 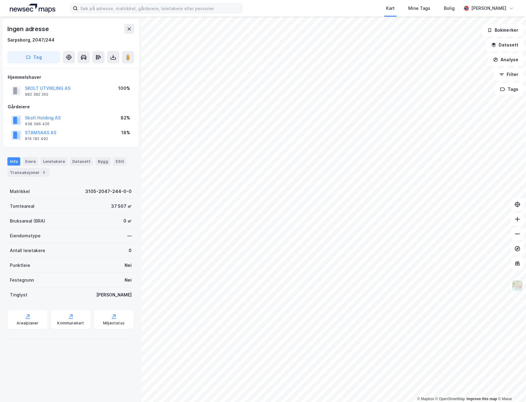 What do you see at coordinates (125, 133) in the screenshot?
I see `div: 18%` at bounding box center [125, 133].